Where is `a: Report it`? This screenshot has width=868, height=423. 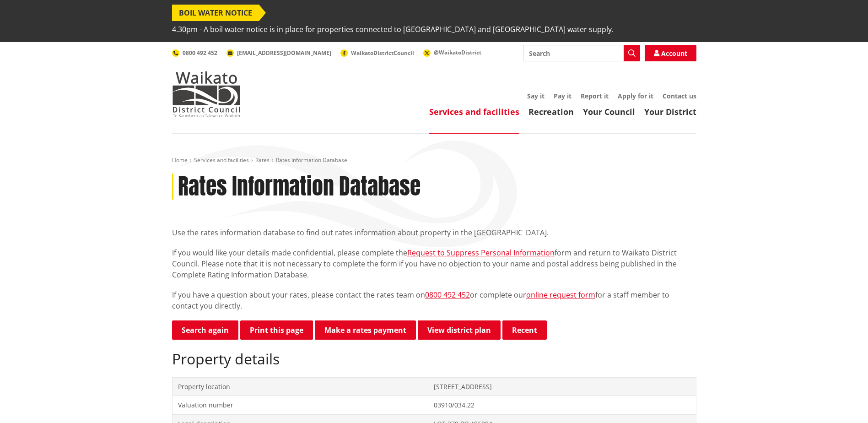 a: Report it is located at coordinates (595, 96).